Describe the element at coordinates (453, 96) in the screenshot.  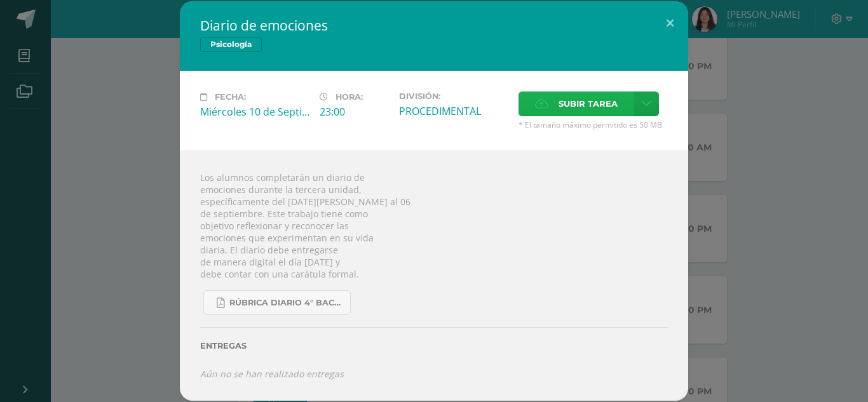
I see `label: División:` at that location.